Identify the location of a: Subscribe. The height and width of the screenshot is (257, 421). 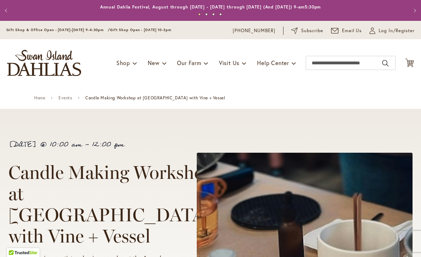
(307, 31).